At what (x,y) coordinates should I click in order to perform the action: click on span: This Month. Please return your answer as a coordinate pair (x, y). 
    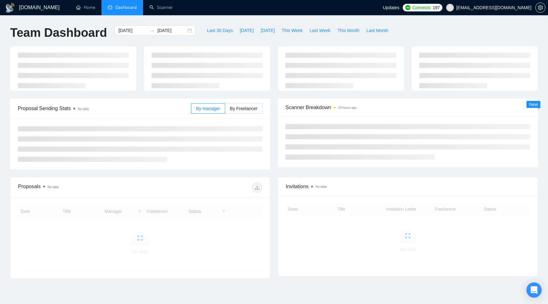
    Looking at the image, I should click on (348, 30).